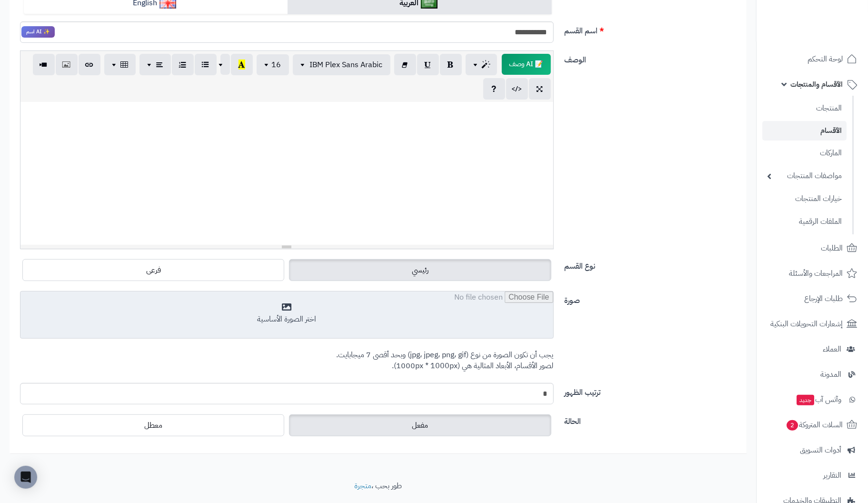 Image resolution: width=868 pixels, height=503 pixels. What do you see at coordinates (814, 425) in the screenshot?
I see `span: السلات المتروكة` at bounding box center [814, 425].